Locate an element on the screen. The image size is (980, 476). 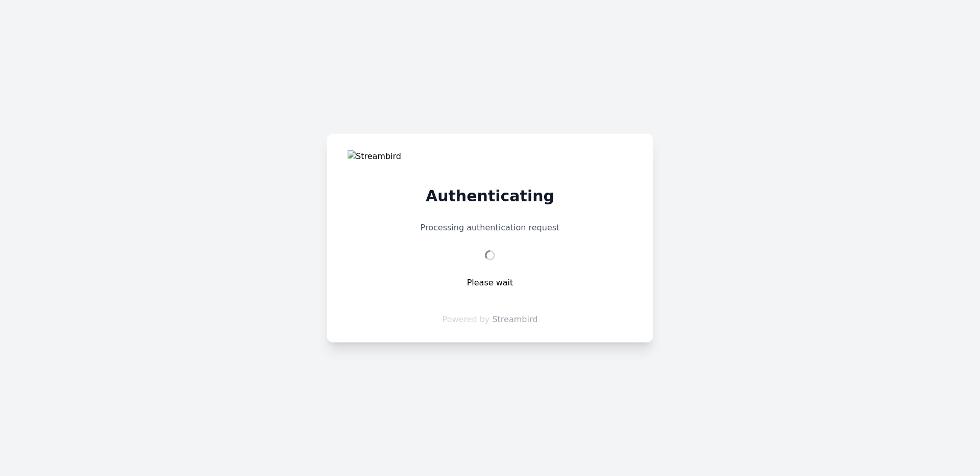
p: Processing authentication request is located at coordinates (490, 228).